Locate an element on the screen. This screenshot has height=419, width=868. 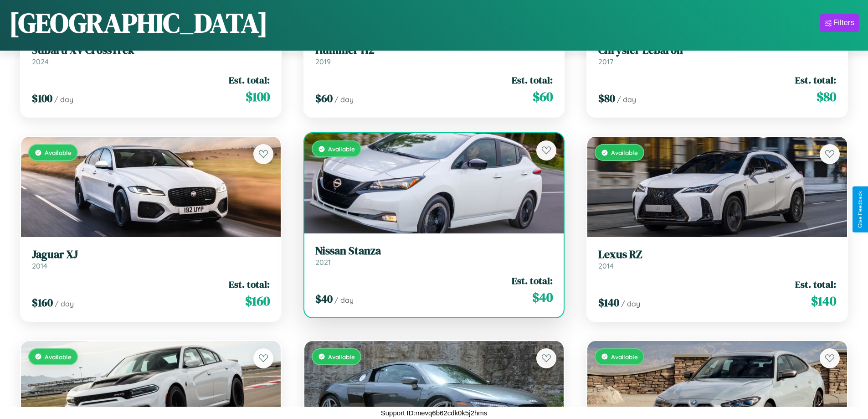
h3: Nissan Stanza is located at coordinates (435, 251).